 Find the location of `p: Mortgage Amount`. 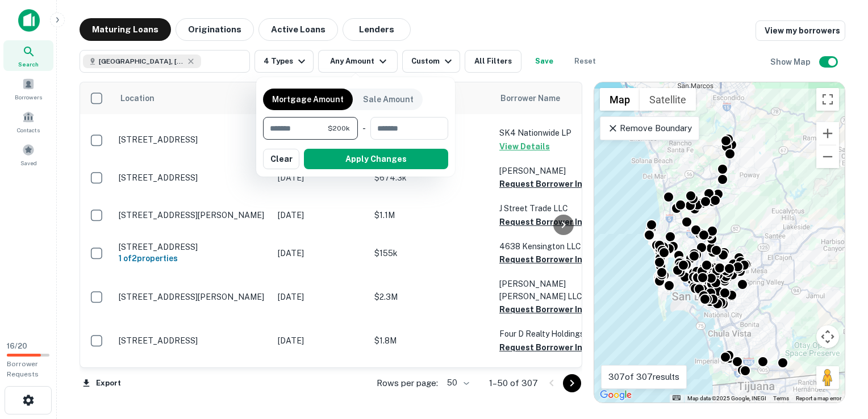

p: Mortgage Amount is located at coordinates (308, 100).